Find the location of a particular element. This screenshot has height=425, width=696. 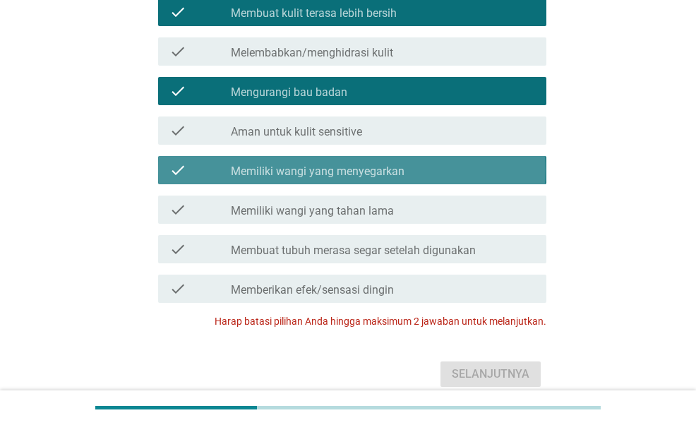

label: Melembabkan/menghidrasi kulit is located at coordinates (312, 53).